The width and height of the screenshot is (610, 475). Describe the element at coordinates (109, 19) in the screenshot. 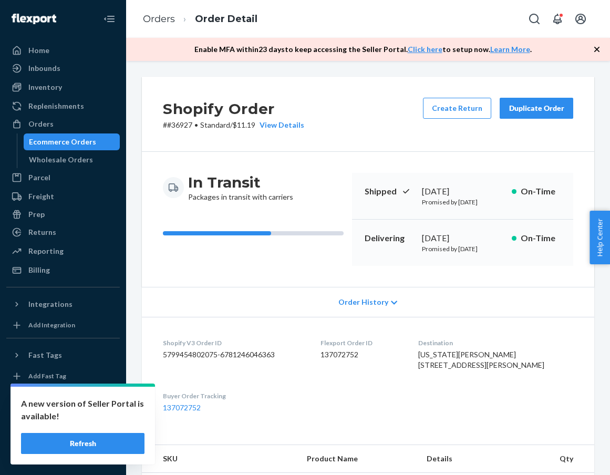

I see `button: Close Navigation` at that location.